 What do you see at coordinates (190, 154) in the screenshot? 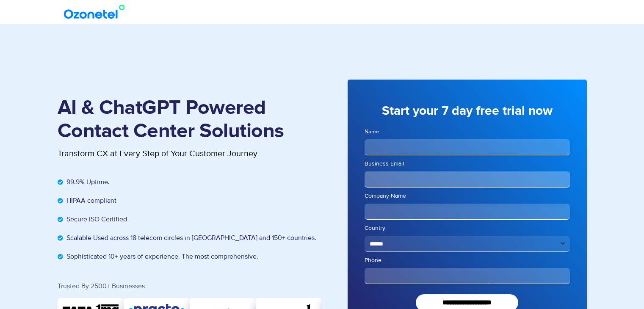
I see `p: Transform CX at Every Step of Your Customer Journey` at bounding box center [190, 154].